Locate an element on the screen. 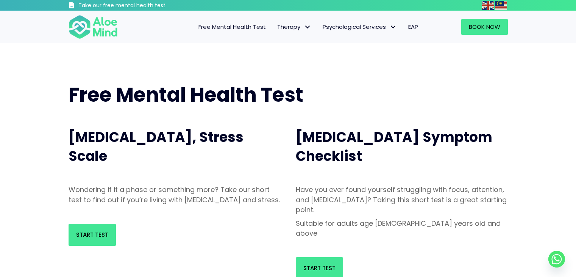  span: EAP is located at coordinates (413, 27).